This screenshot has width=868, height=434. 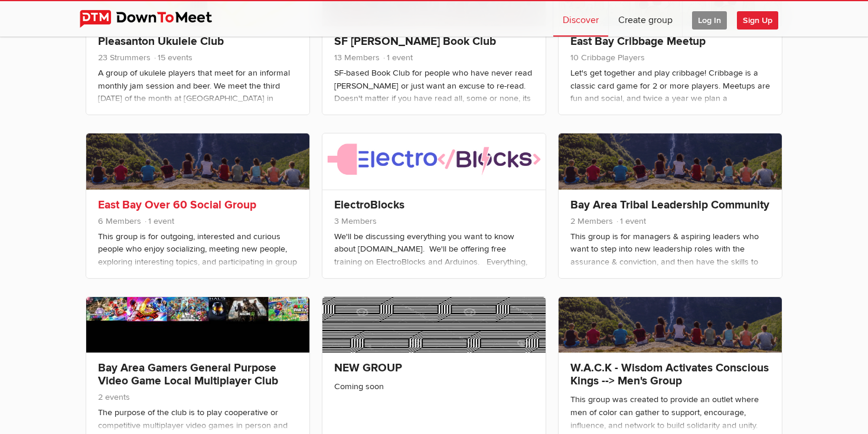 I want to click on span: Sign Up, so click(x=758, y=20).